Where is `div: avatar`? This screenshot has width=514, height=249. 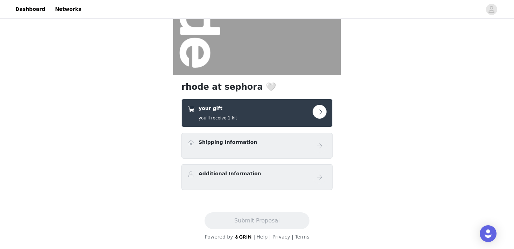 div: avatar is located at coordinates (491, 9).